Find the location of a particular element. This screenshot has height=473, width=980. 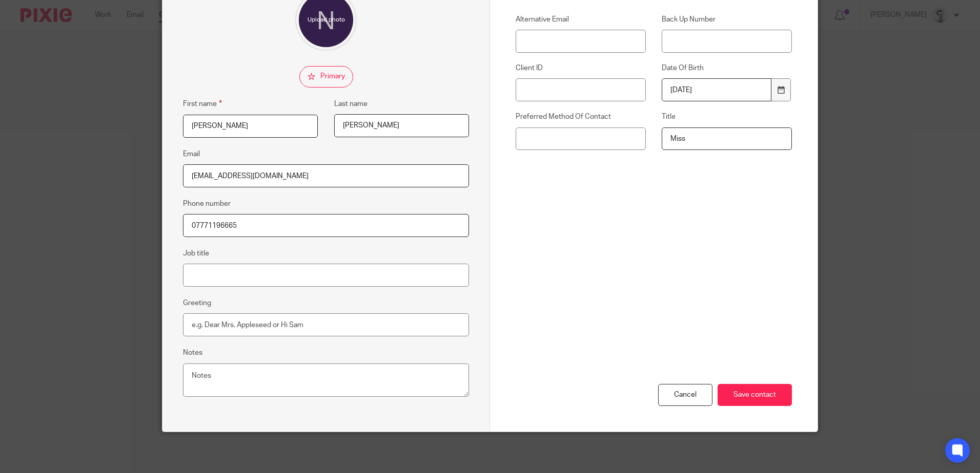

input: e.g. Dear Mrs. Appleseed or Hi Sam is located at coordinates (326, 325).